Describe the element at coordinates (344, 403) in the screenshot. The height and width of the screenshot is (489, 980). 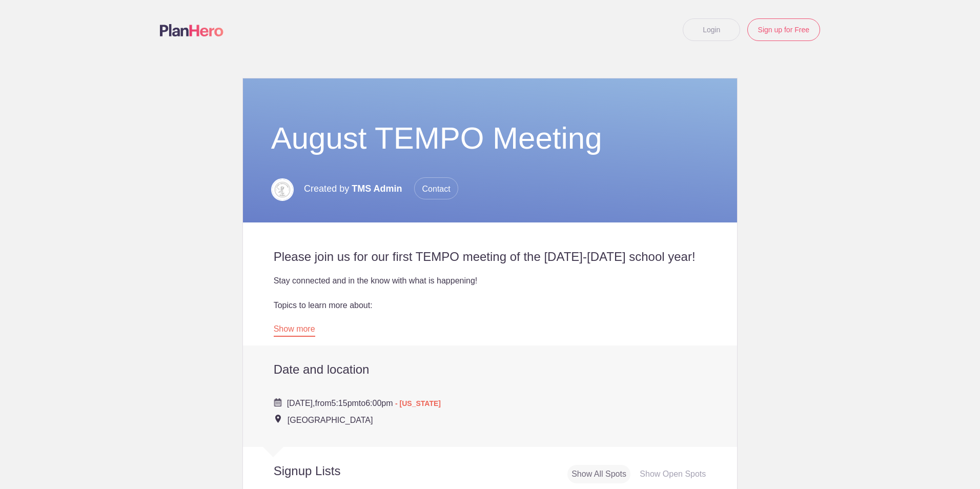
I see `span: 5:15pm` at that location.